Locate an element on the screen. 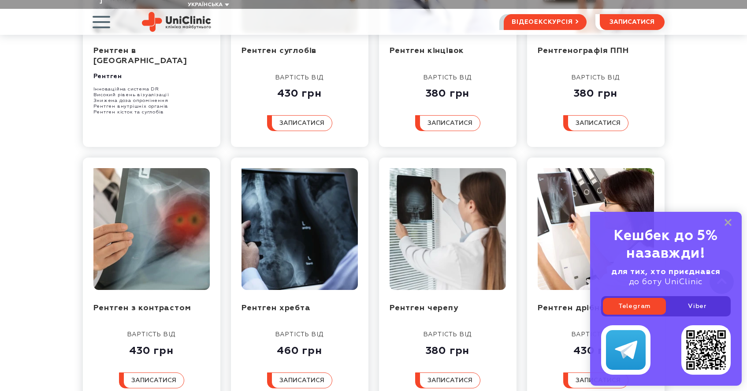 The image size is (747, 391). div: 460 грн is located at coordinates (300, 348).